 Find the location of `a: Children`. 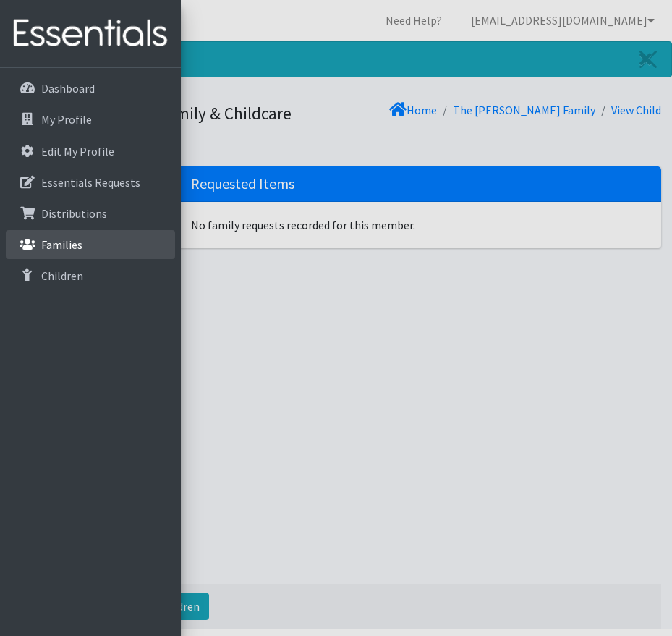

a: Children is located at coordinates (90, 276).